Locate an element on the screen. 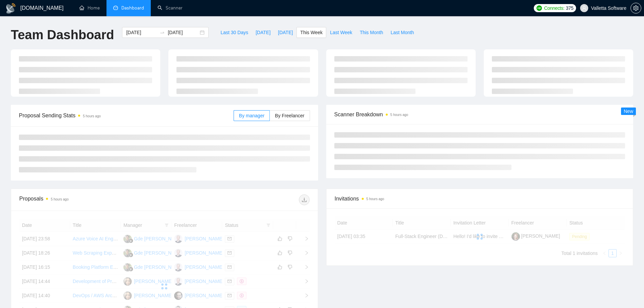 The height and width of the screenshot is (308, 644). span: setting is located at coordinates (636, 8).